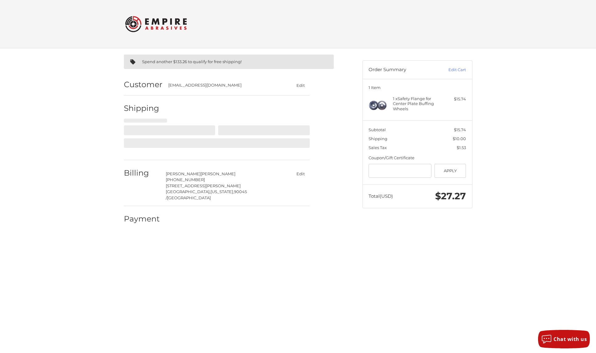 This screenshot has height=353, width=596. I want to click on h3: Order Summary, so click(401, 70).